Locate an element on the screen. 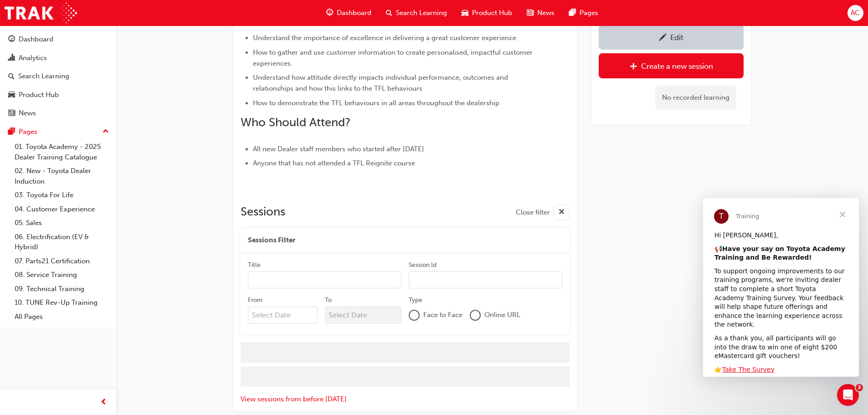 Image resolution: width=868 pixels, height=415 pixels. a: 05. Sales is located at coordinates (62, 223).